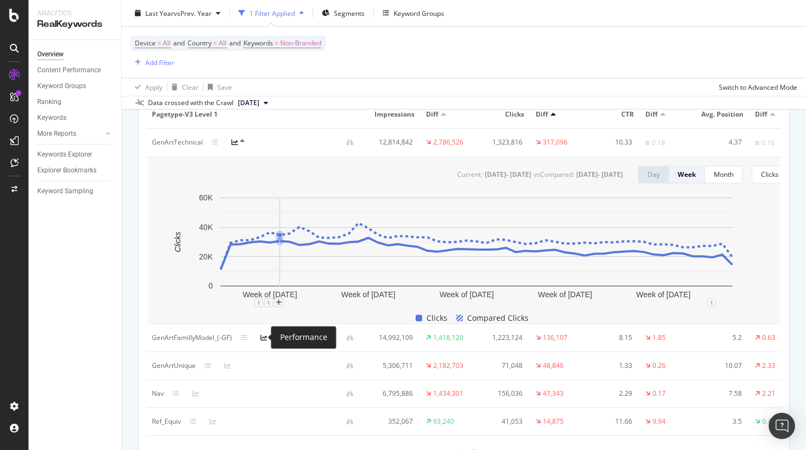 This screenshot has height=450, width=806. Describe the element at coordinates (304, 338) in the screenshot. I see `div: Performance` at that location.